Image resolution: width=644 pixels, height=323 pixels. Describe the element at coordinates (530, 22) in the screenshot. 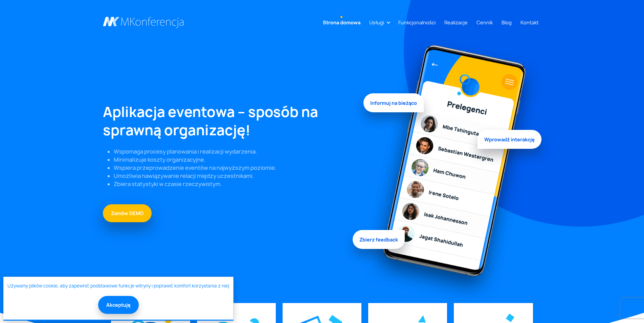

I see `a: Kontakt` at that location.